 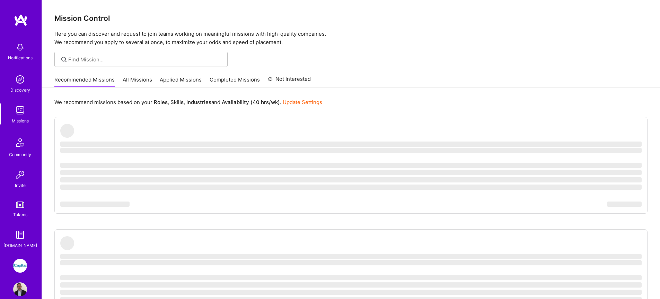 What do you see at coordinates (20, 289) in the screenshot?
I see `a: User Avatar` at bounding box center [20, 289].